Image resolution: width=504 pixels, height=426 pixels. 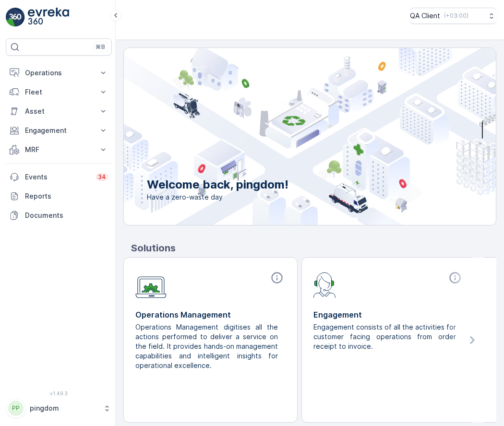 I want to click on button: PPpingdom, so click(x=59, y=409).